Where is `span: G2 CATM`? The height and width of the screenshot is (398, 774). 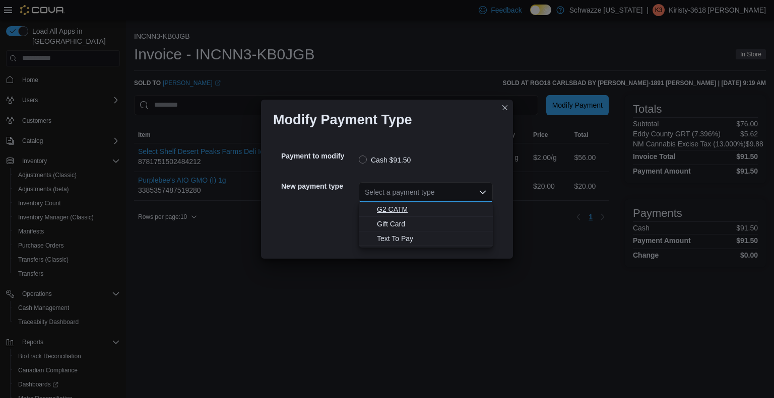
span: G2 CATM is located at coordinates (432, 210).